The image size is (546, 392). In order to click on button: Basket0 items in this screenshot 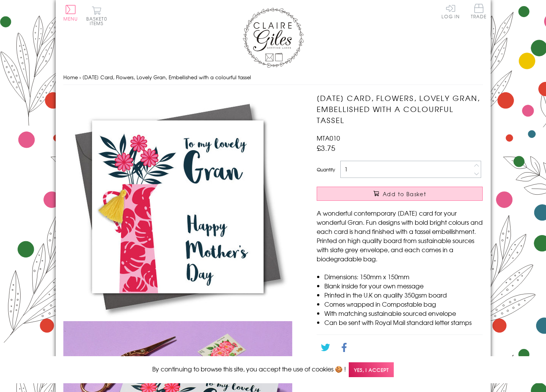, I will do `click(96, 16)`.